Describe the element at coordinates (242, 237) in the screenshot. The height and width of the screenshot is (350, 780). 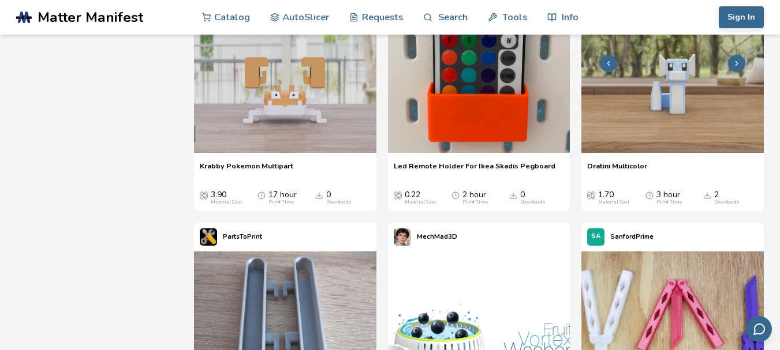
I see `p: PartsToPrint` at that location.